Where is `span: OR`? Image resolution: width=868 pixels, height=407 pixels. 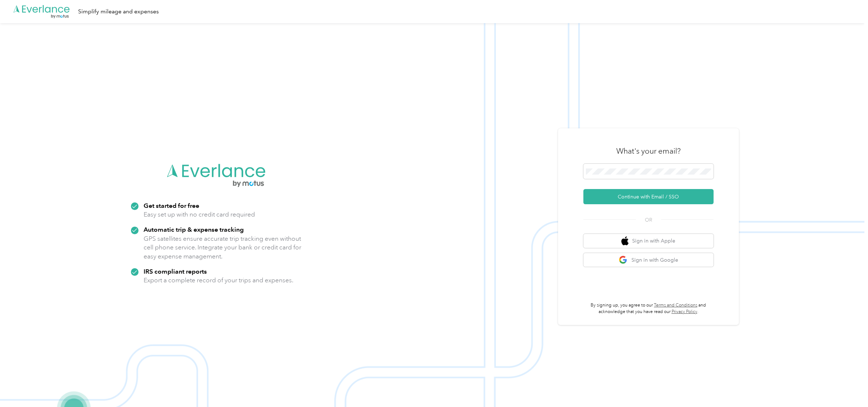 span: OR is located at coordinates (649, 220).